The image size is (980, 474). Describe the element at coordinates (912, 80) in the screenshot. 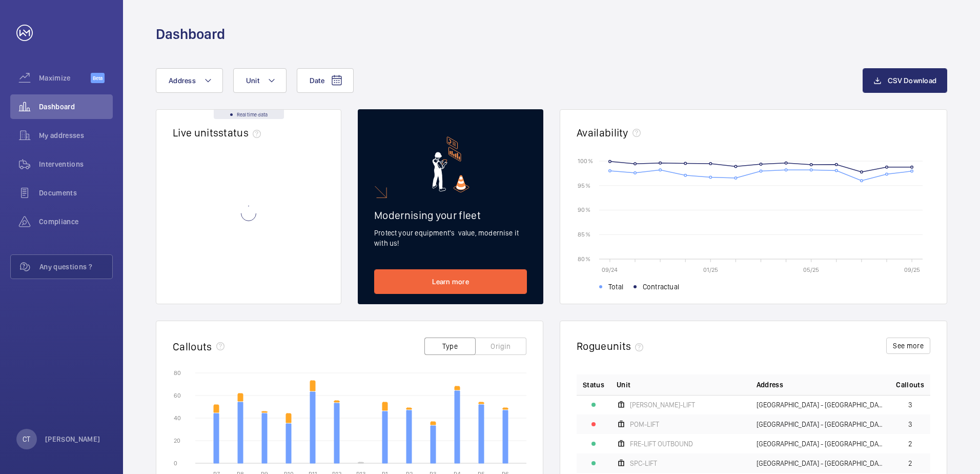

I see `span: CSV Download` at that location.